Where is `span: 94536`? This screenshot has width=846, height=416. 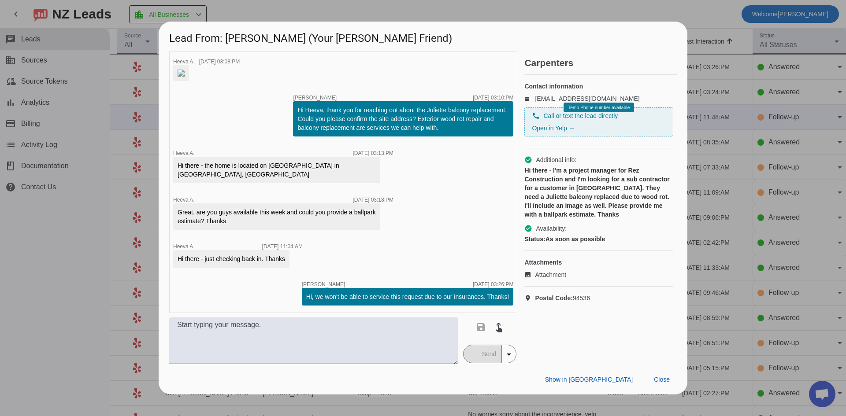
span: 94536 is located at coordinates (562, 298).